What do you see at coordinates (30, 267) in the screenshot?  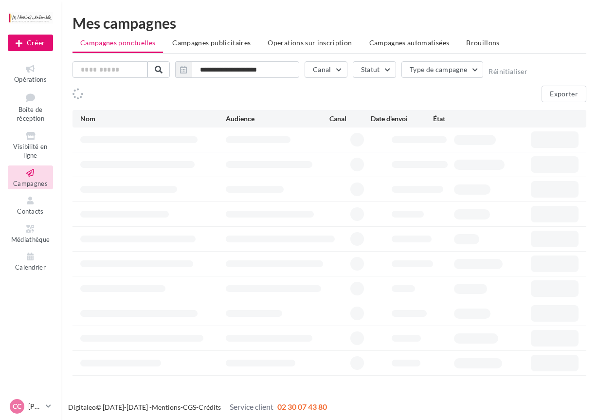 I see `span: Calendrier` at bounding box center [30, 267].